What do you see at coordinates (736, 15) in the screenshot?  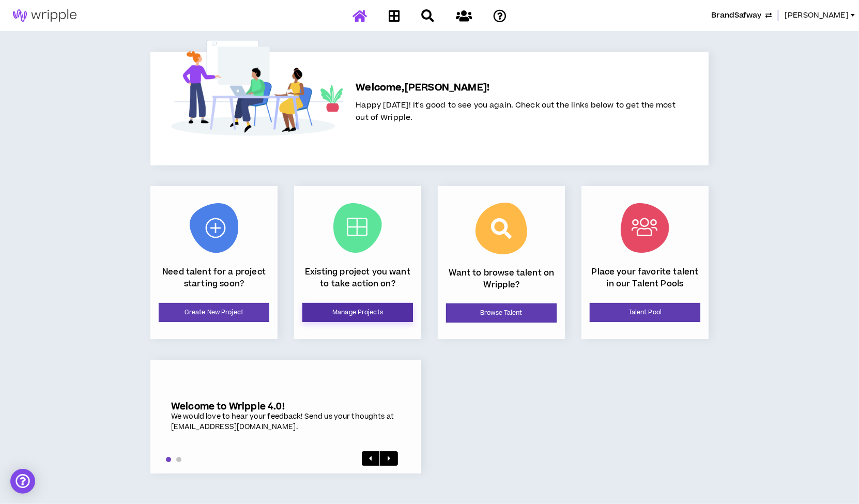 I see `span: BrandSafway` at bounding box center [736, 15].